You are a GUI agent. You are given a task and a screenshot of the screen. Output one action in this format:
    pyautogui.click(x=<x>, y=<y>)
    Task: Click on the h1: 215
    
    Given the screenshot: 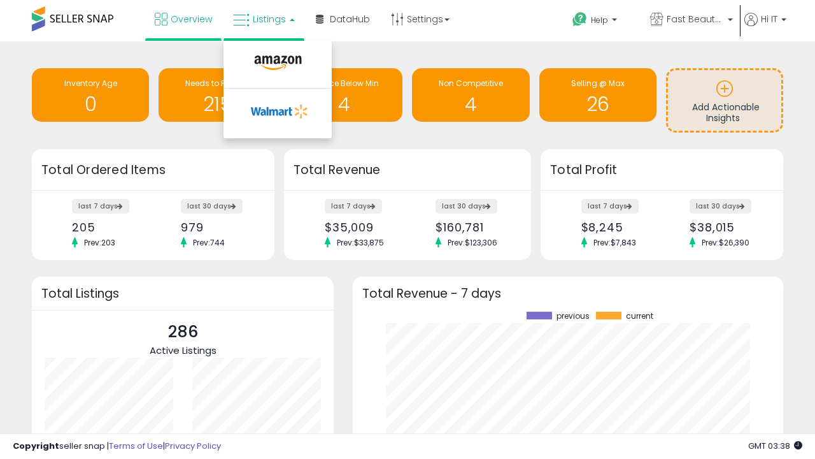 What is the action you would take?
    pyautogui.click(x=217, y=104)
    